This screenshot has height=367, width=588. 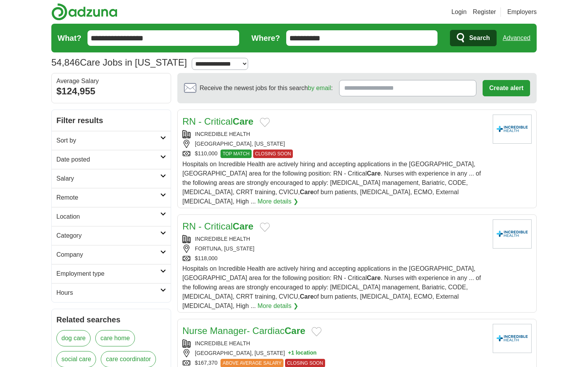 What do you see at coordinates (516, 38) in the screenshot?
I see `a: Advanced` at bounding box center [516, 38].